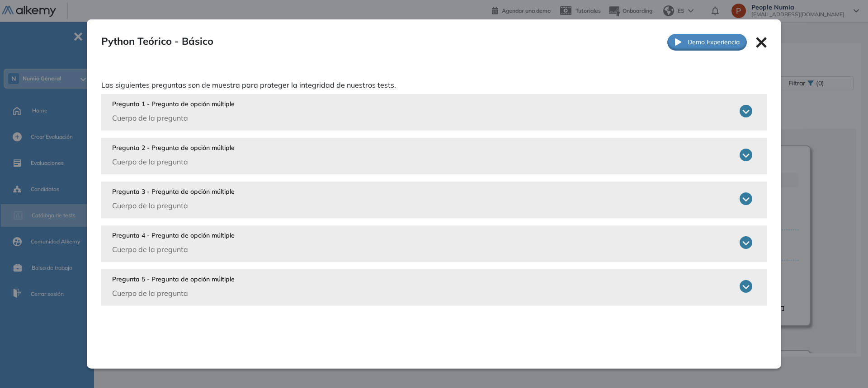 The height and width of the screenshot is (388, 868). What do you see at coordinates (173, 104) in the screenshot?
I see `p: Pregunta 1 - Pregunta de opción múltiple` at bounding box center [173, 104].